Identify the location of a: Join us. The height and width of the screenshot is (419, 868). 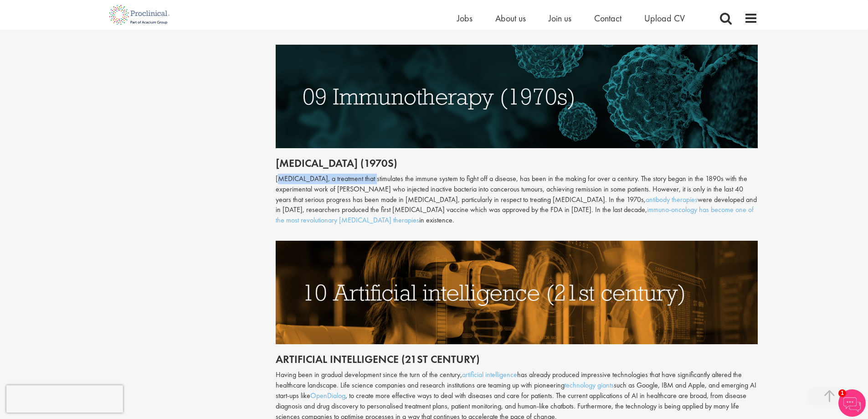
(559, 18).